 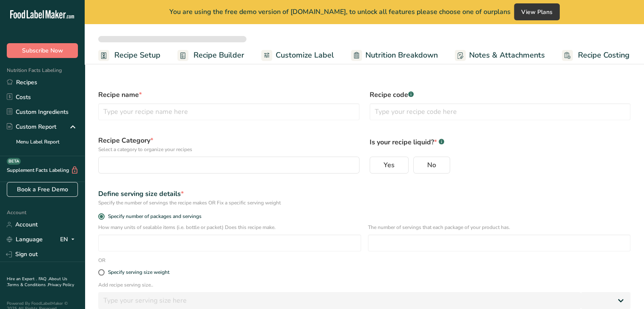 I want to click on span: No, so click(x=432, y=165).